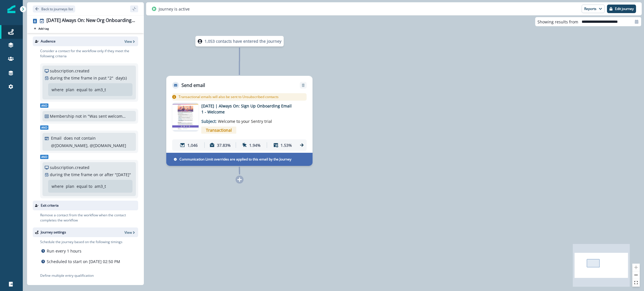  Describe the element at coordinates (57, 9) in the screenshot. I see `p: Back to journeys list` at that location.